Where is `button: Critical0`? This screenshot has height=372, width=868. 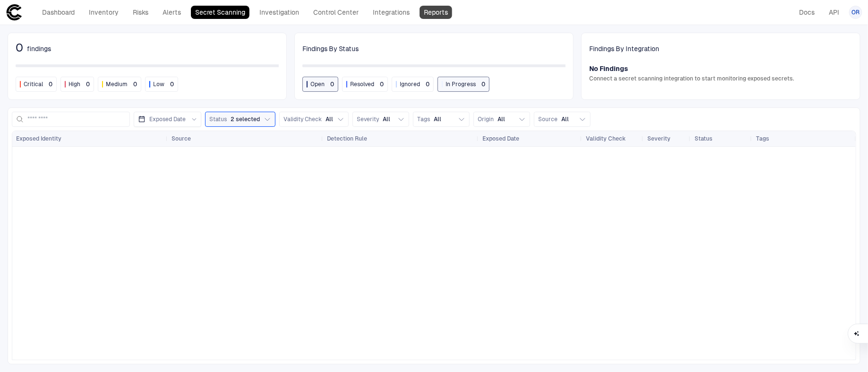
button: Critical0 is located at coordinates (36, 84).